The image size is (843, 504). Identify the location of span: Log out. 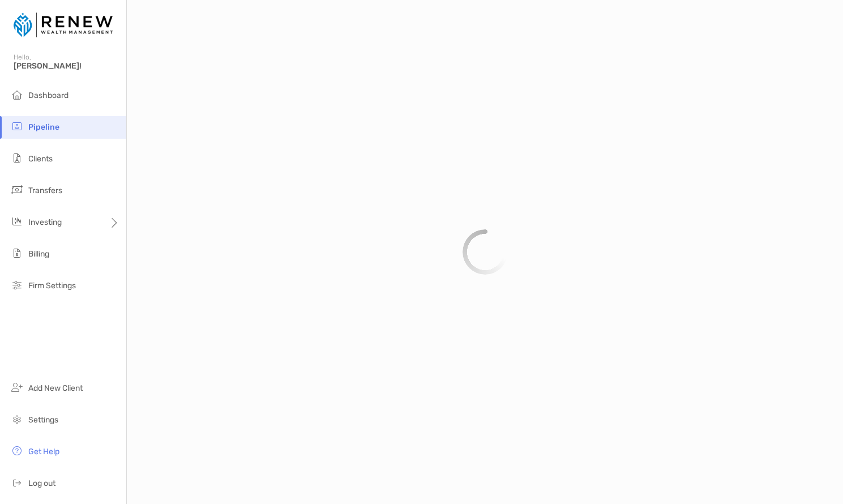
(42, 483).